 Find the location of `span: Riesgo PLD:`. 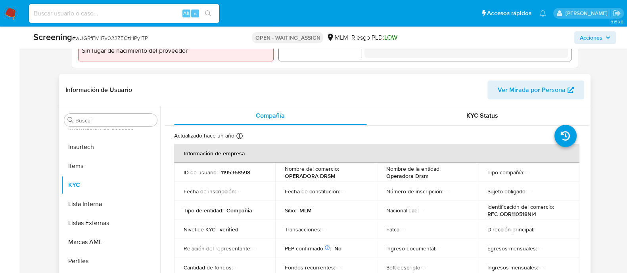

span: Riesgo PLD: is located at coordinates (374, 38).